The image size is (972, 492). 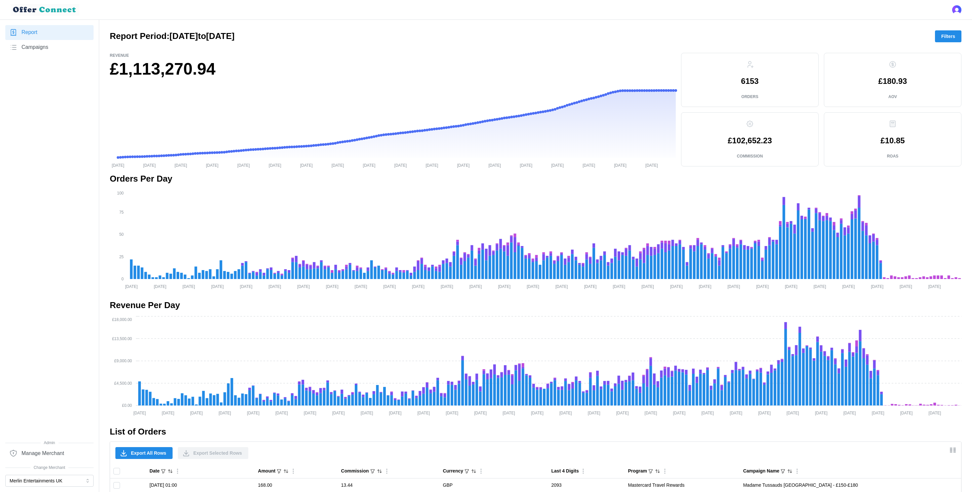 I want to click on tspan: £13,500.00, so click(x=122, y=339).